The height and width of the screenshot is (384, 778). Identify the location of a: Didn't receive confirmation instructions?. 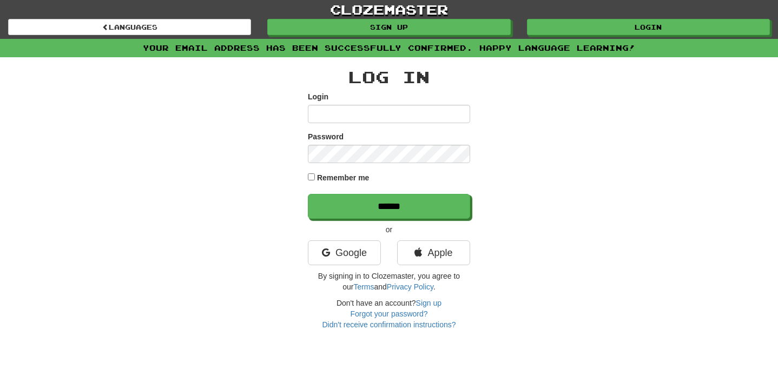
(388, 325).